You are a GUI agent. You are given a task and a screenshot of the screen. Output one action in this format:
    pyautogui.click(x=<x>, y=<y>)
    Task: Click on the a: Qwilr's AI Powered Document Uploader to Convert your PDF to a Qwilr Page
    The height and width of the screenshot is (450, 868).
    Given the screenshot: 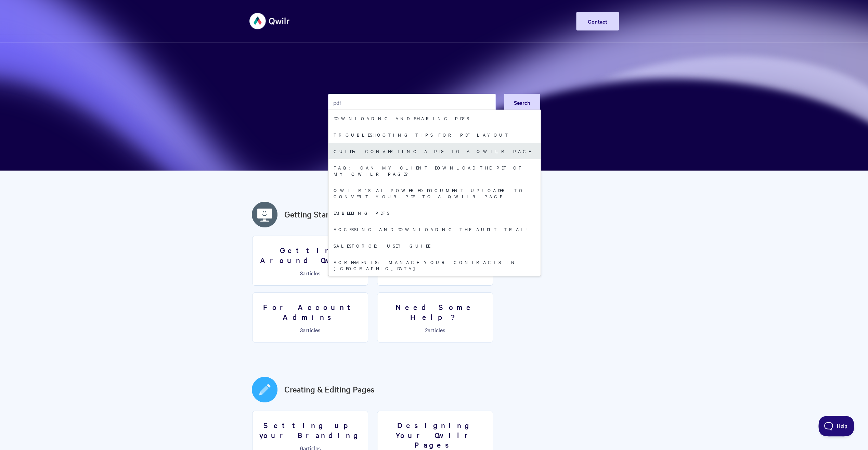 What is the action you would take?
    pyautogui.click(x=435, y=193)
    